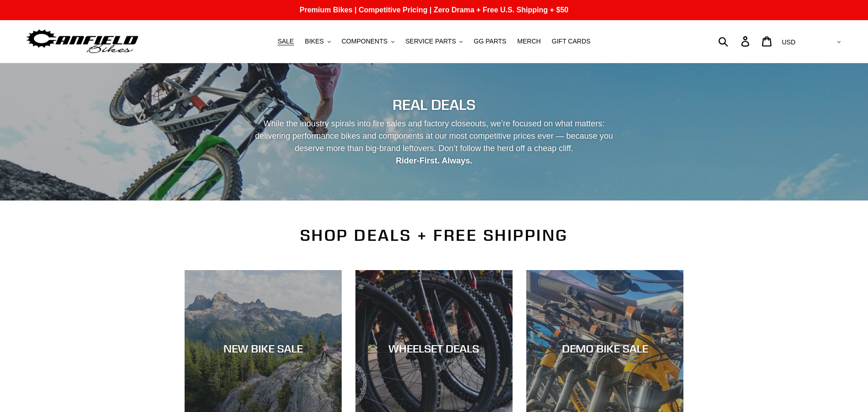 This screenshot has width=868, height=412. What do you see at coordinates (434, 348) in the screenshot?
I see `div: WHEELSET DEALS` at bounding box center [434, 348].